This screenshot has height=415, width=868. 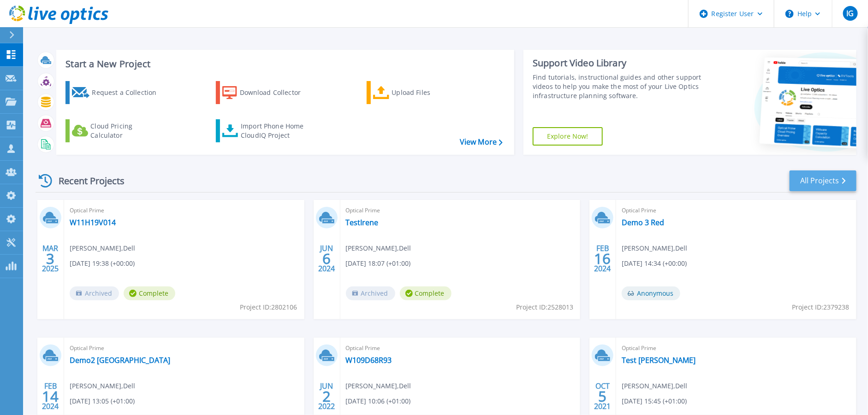 What do you see at coordinates (326, 397) in the screenshot?
I see `span: 2` at bounding box center [326, 397].